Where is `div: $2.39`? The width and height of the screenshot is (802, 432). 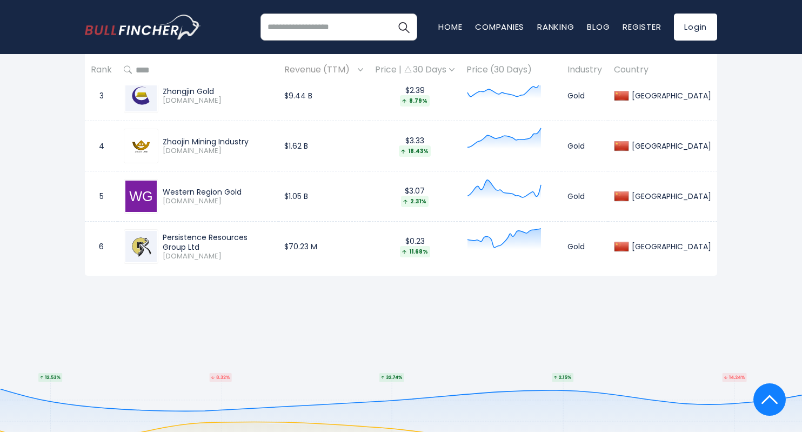 div: $2.39 is located at coordinates (414, 96).